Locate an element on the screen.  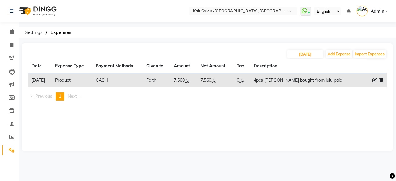
th: Description is located at coordinates (303, 66).